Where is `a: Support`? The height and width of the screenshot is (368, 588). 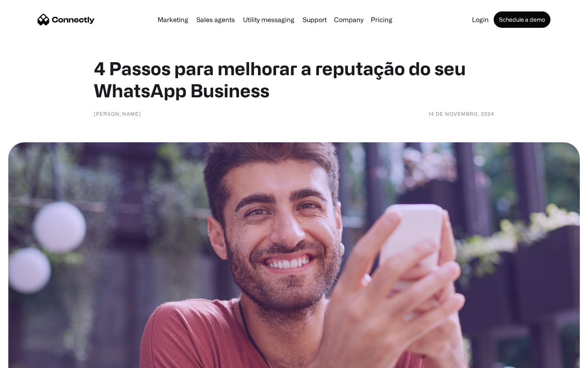
a: Support is located at coordinates (314, 20).